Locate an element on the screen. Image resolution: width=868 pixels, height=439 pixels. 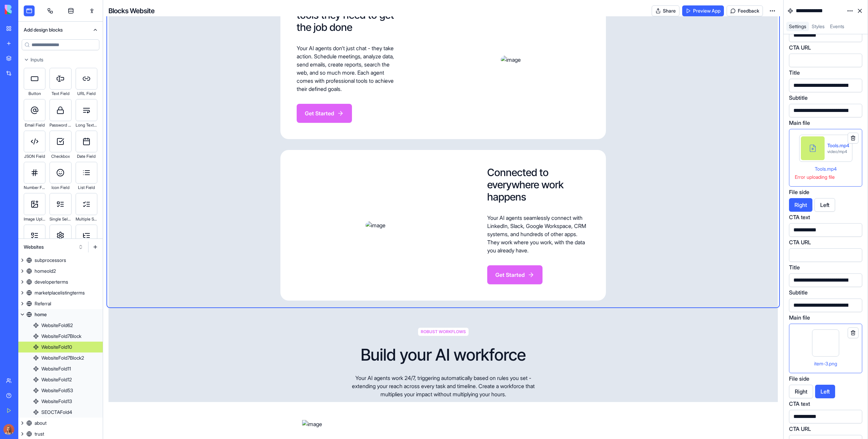
button: Inputs is located at coordinates (60, 60).